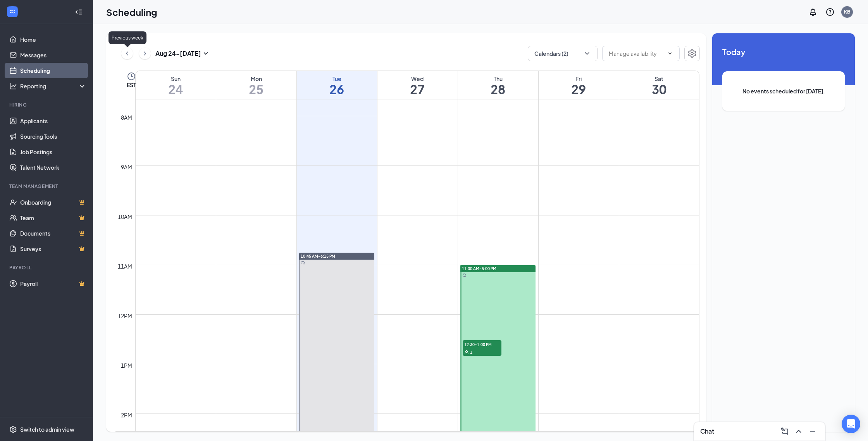 The image size is (868, 441). Describe the element at coordinates (53, 86) in the screenshot. I see `div: Reporting` at that location.